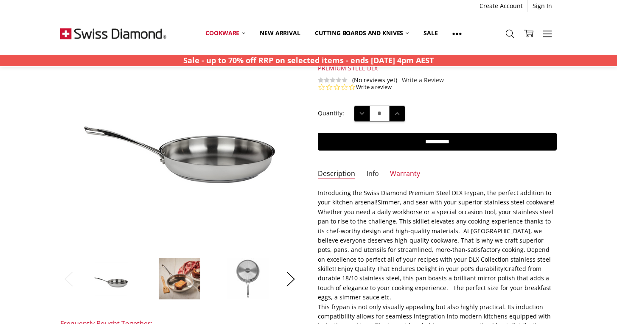  What do you see at coordinates (336, 174) in the screenshot?
I see `a: Description` at bounding box center [336, 174].